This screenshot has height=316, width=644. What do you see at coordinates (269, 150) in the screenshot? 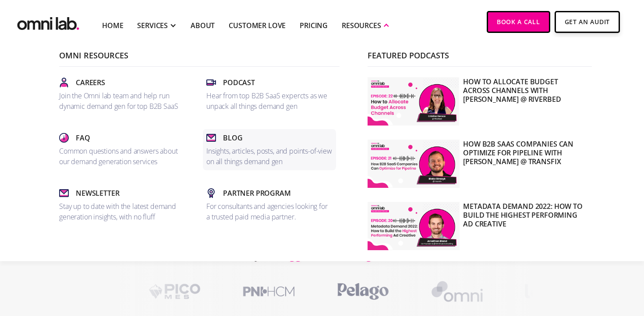
I see `a: BlogInsights, articles, posts, and points-of-view on all things demand gen` at bounding box center [269, 150].